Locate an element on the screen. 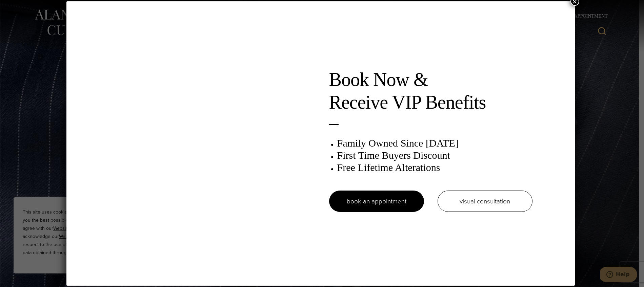 This screenshot has width=644, height=287. a: visual consultation is located at coordinates (485, 201).